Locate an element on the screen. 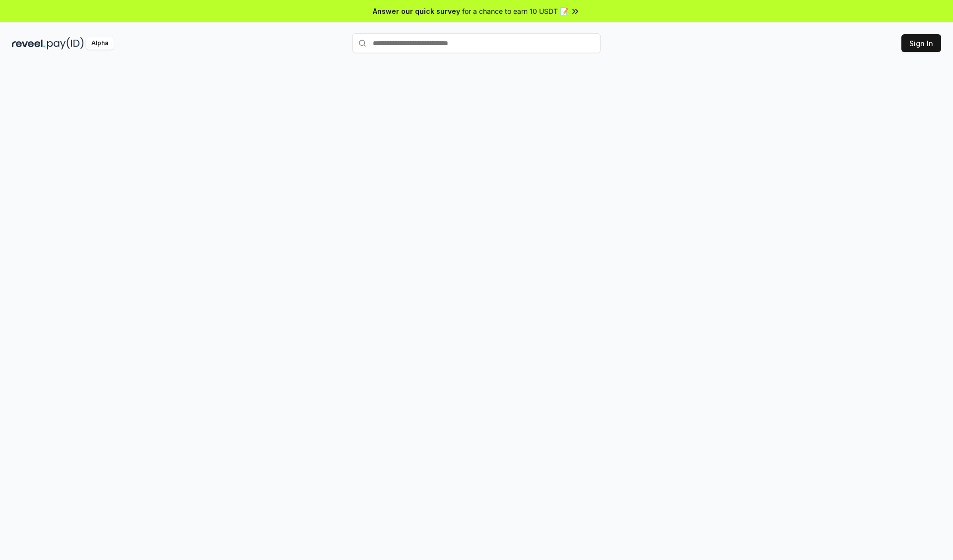 This screenshot has width=953, height=560. span: Answer our quick survey is located at coordinates (417, 11).